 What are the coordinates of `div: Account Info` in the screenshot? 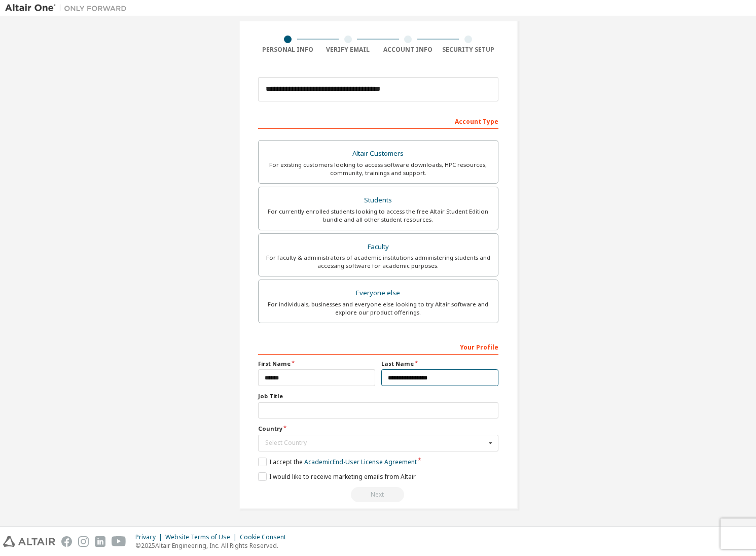 It's located at (408, 50).